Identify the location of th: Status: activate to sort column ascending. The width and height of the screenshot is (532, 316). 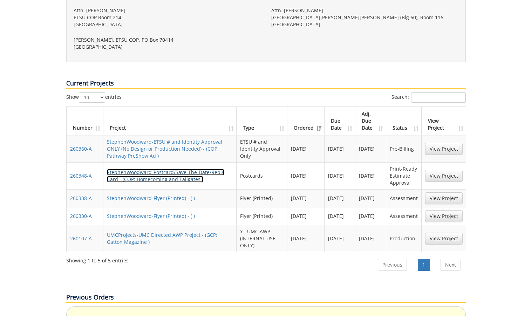
(403, 121).